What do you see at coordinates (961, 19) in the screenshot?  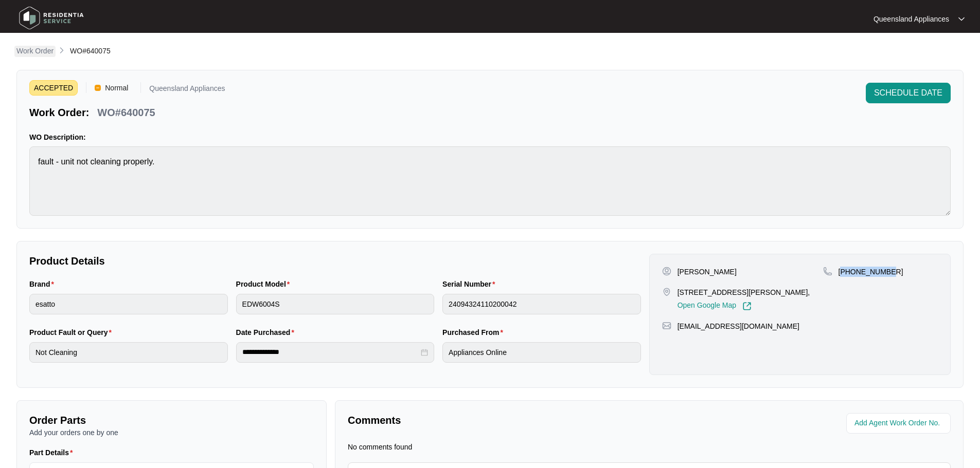 I see `img: dropdown arrow` at bounding box center [961, 19].